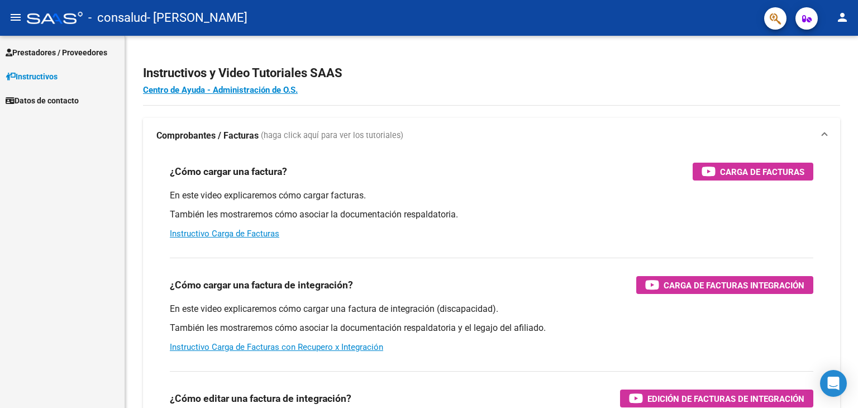 Image resolution: width=858 pixels, height=408 pixels. Describe the element at coordinates (842, 17) in the screenshot. I see `mat-icon: person` at that location.